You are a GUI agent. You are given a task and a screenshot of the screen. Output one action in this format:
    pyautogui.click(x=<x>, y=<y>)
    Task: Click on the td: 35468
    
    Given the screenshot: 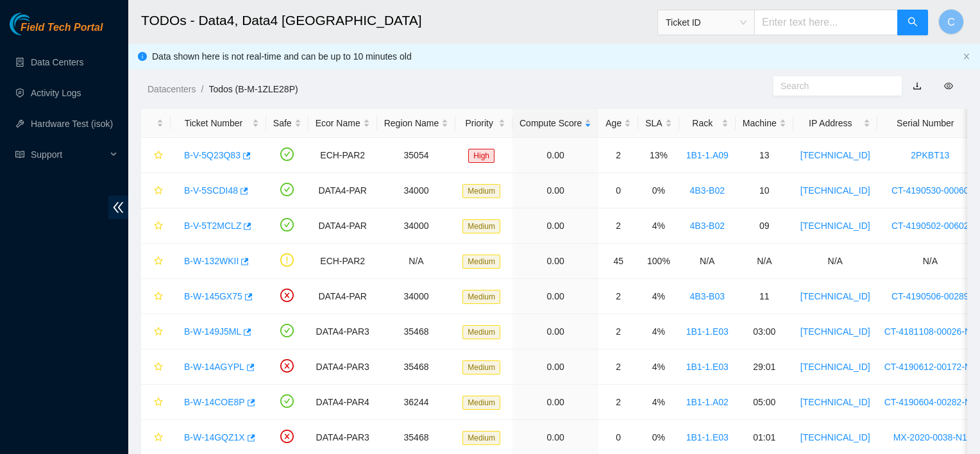 What is the action you would take?
    pyautogui.click(x=416, y=331)
    